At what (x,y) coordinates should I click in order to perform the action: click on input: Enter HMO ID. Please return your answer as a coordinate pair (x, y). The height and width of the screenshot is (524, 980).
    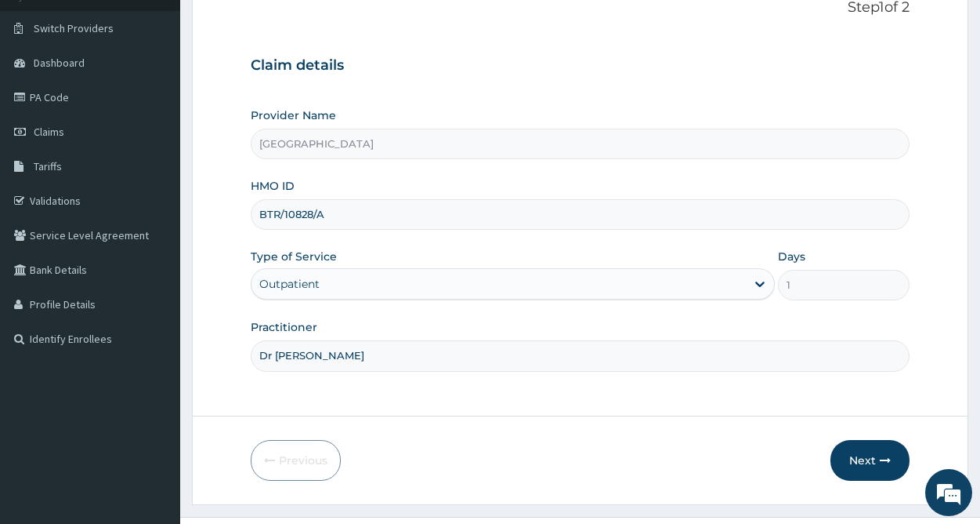
    Looking at the image, I should click on (580, 214).